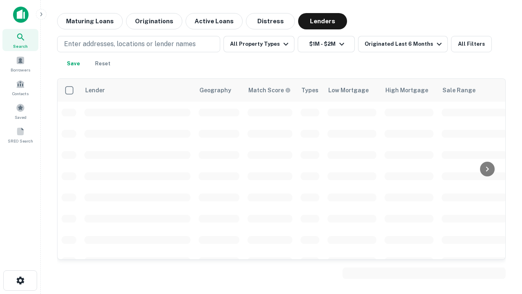 This screenshot has height=294, width=522. Describe the element at coordinates (214, 21) in the screenshot. I see `button: Active Loans` at that location.